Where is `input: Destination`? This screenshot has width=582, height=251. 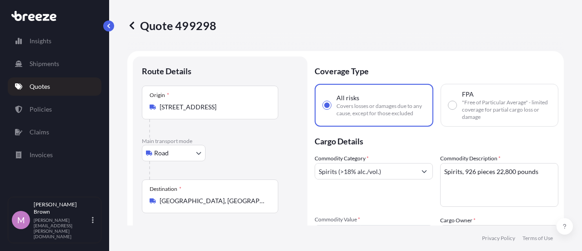
input: Destination is located at coordinates (213, 201).